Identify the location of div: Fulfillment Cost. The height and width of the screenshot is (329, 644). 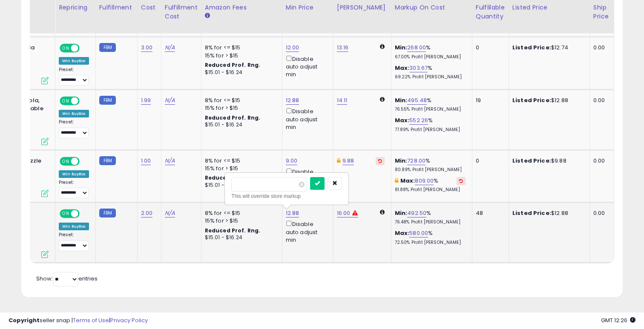
(181, 12).